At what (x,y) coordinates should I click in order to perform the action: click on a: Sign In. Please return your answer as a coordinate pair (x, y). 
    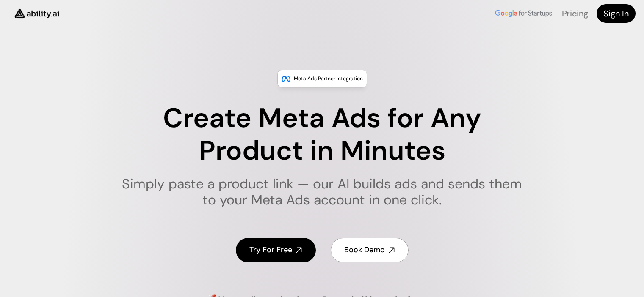
    Looking at the image, I should click on (616, 14).